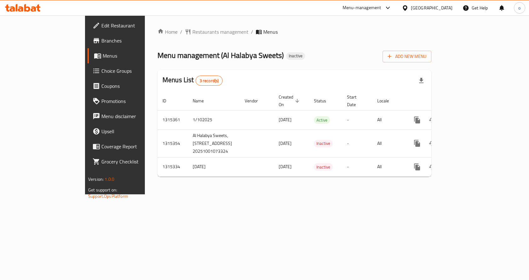 This screenshot has height=280, width=529. I want to click on td: 1/102025, so click(214, 120).